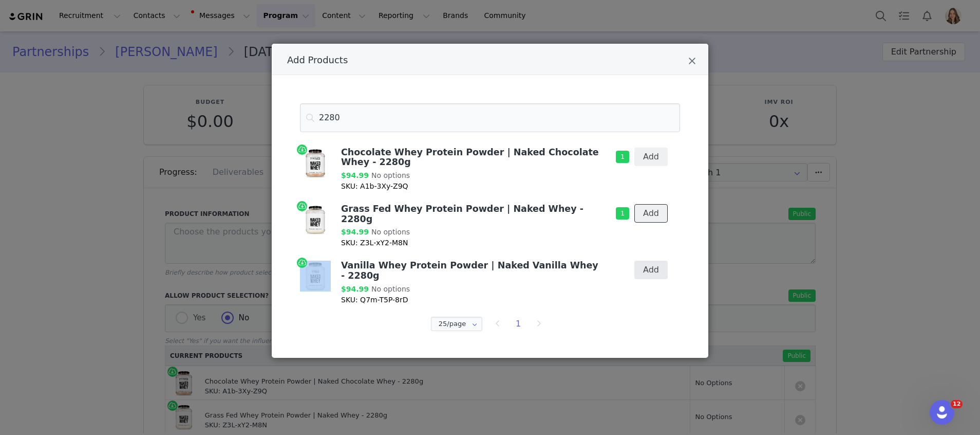 This screenshot has height=435, width=980. What do you see at coordinates (490, 200) in the screenshot?
I see `div: Add Products` at bounding box center [490, 200].